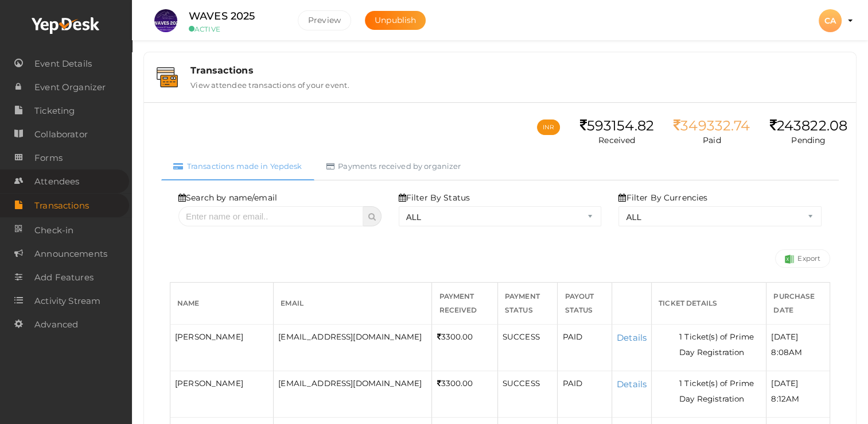 This screenshot has height=424, width=868. What do you see at coordinates (465, 302) in the screenshot?
I see `th: Payment Received` at bounding box center [465, 302].